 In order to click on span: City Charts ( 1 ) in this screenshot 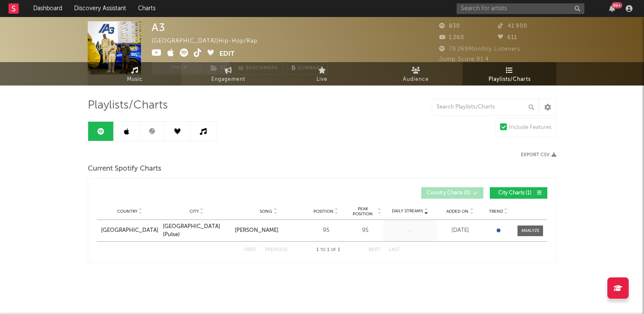, I will do `click(515, 193)`.